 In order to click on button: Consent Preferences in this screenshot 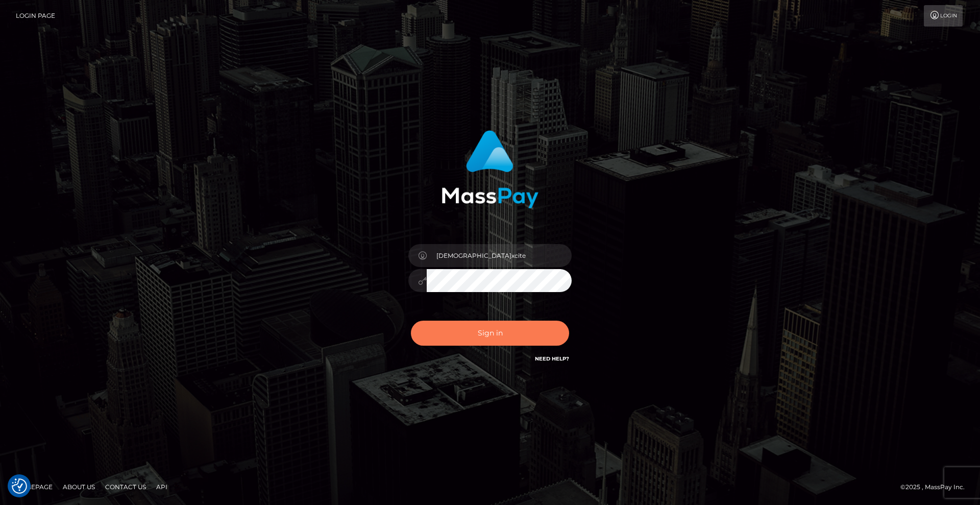, I will do `click(20, 486)`.